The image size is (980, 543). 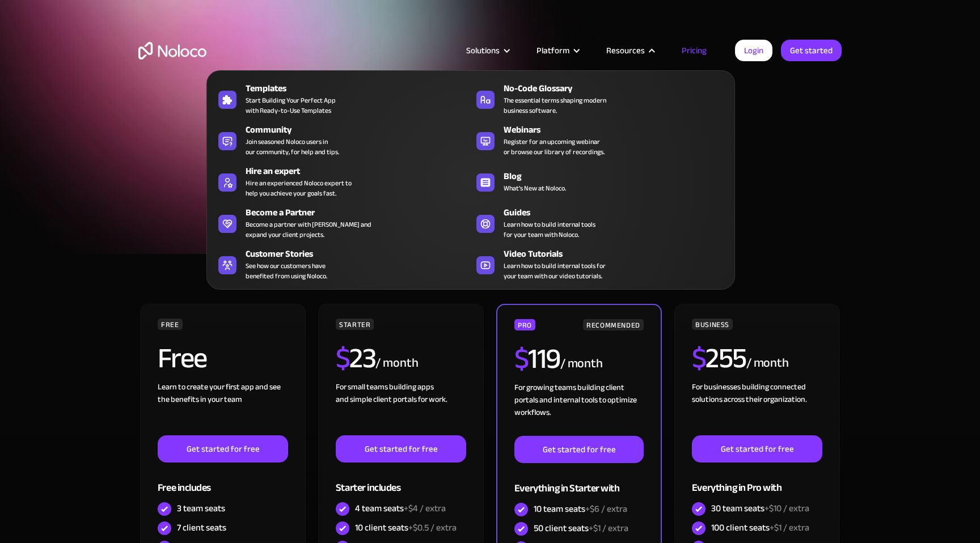 I want to click on span: +$6 / extra, so click(x=607, y=509).